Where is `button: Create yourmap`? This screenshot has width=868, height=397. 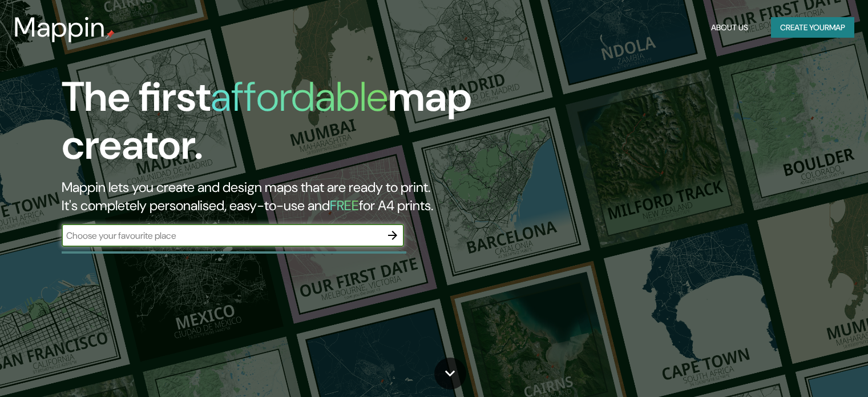 button: Create yourmap is located at coordinates (813, 27).